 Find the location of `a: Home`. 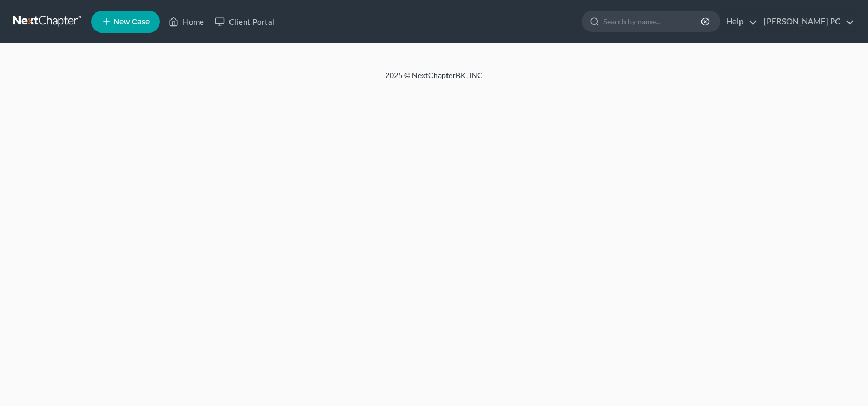

a: Home is located at coordinates (186, 22).